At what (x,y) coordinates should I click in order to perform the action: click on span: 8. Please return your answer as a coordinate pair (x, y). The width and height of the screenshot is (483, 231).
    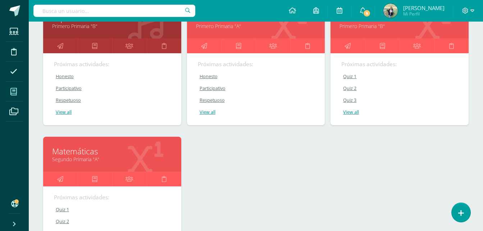
    Looking at the image, I should click on (366, 13).